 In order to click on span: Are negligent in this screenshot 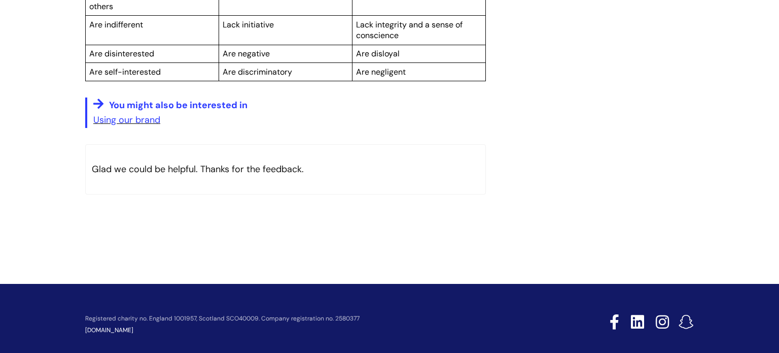, I will do `click(381, 72)`.